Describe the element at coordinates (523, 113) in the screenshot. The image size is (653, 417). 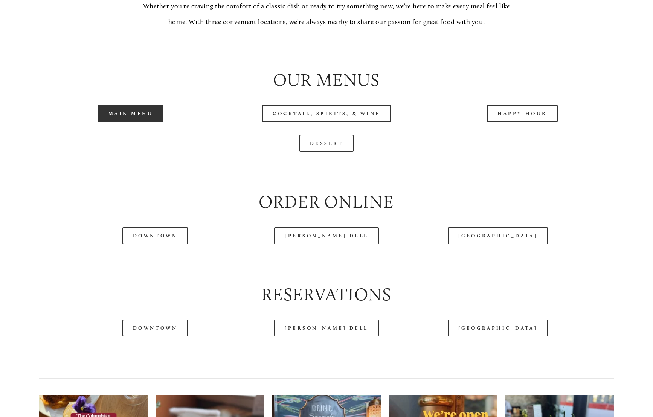
I see `a: Happy Hour` at that location.